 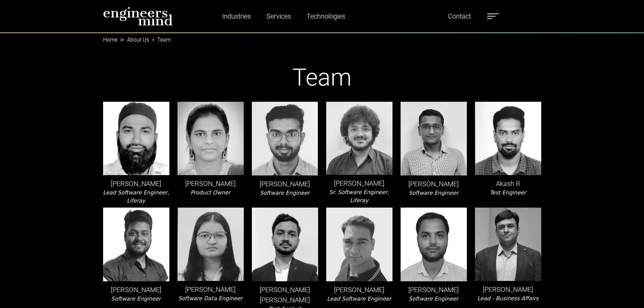 I want to click on i: Lead - Business Affairs, so click(x=508, y=298).